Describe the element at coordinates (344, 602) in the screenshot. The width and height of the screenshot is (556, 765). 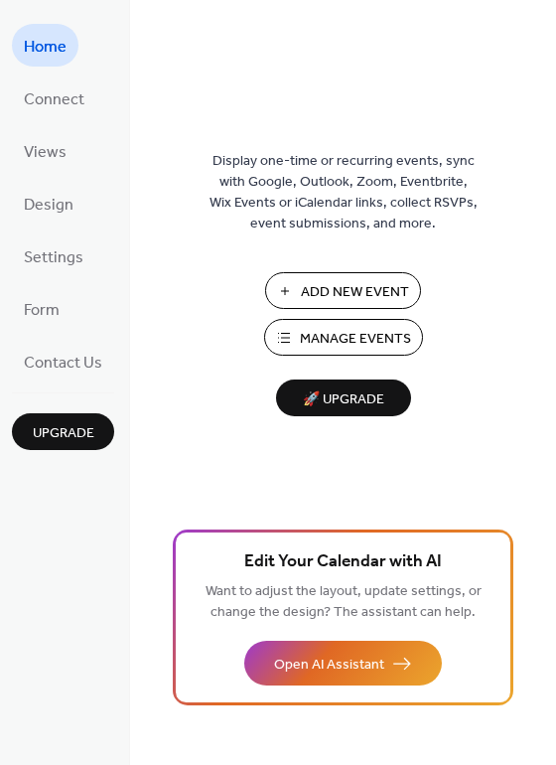
I see `span: Want to adjust the layout, update settings, or change the design? The assistant can help.` at that location.